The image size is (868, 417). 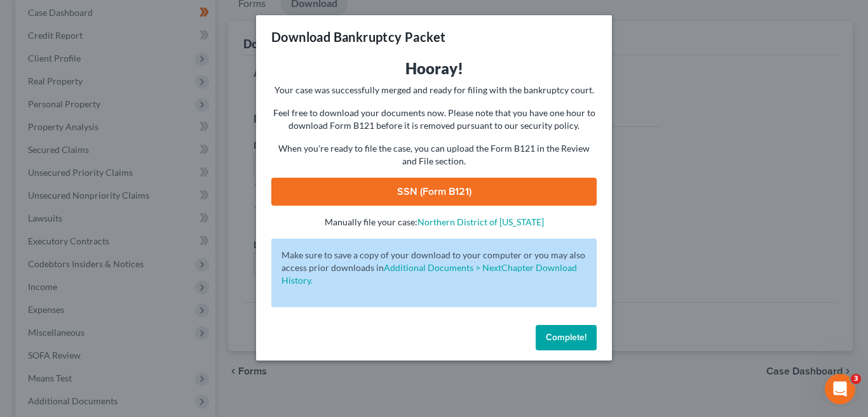 What do you see at coordinates (429, 274) in the screenshot?
I see `a: Additional Documents > NextChapter Download History.` at bounding box center [429, 274].